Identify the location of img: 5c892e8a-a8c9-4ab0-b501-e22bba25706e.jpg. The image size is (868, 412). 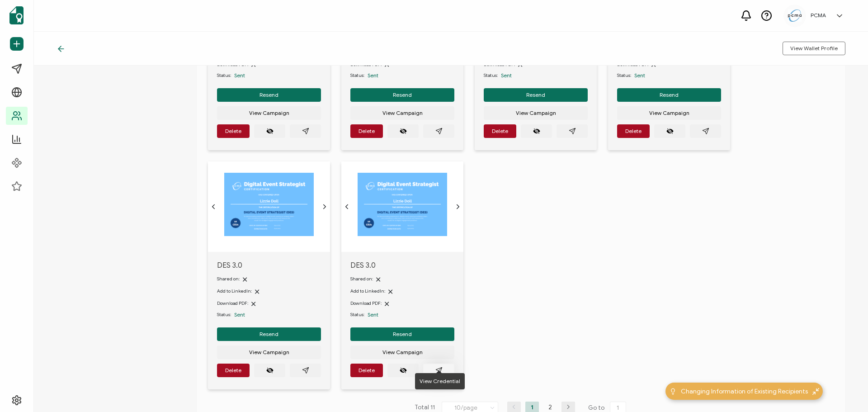
(795, 16).